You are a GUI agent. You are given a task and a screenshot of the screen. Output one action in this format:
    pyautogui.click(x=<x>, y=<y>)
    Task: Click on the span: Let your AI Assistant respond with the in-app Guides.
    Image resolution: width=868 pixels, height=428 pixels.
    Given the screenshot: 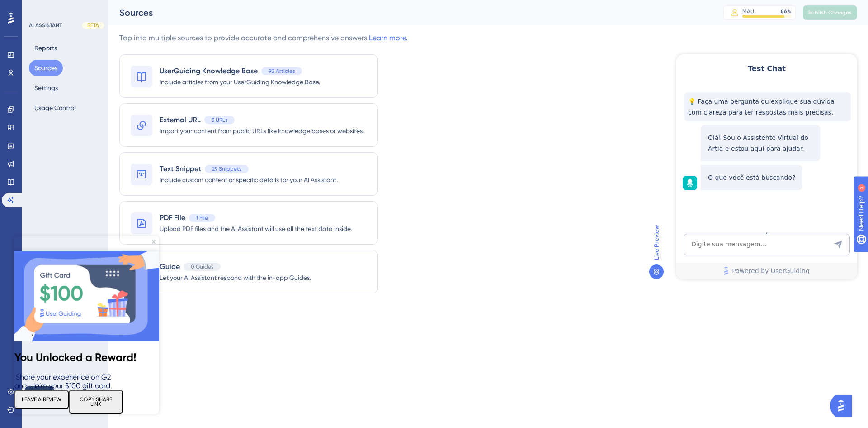 What is the action you would take?
    pyautogui.click(x=235, y=278)
    